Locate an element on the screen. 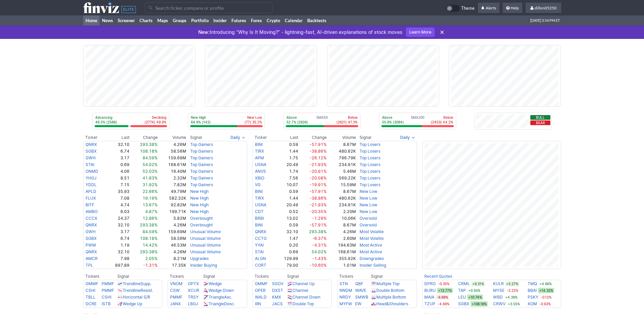 Image resolution: width=644 pixels, height=314 pixels. a: MYFW is located at coordinates (346, 303).